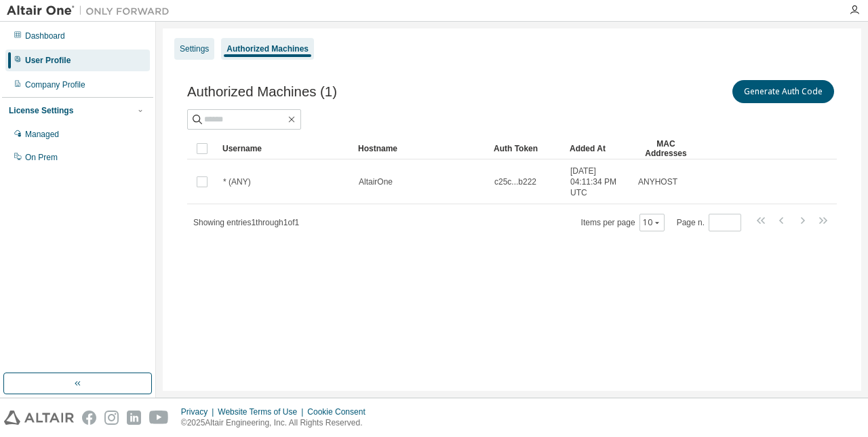 The width and height of the screenshot is (868, 437). Describe the element at coordinates (262, 91) in the screenshot. I see `span: Authorized Machines (1)` at that location.